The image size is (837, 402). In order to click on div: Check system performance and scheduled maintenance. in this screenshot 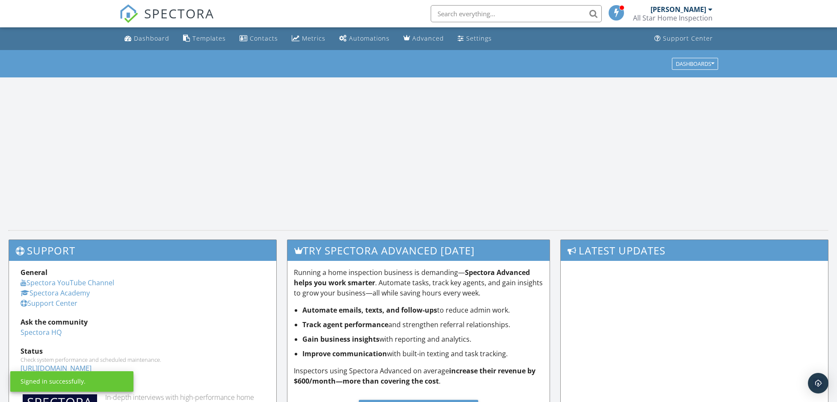, I will do `click(142, 360)`.